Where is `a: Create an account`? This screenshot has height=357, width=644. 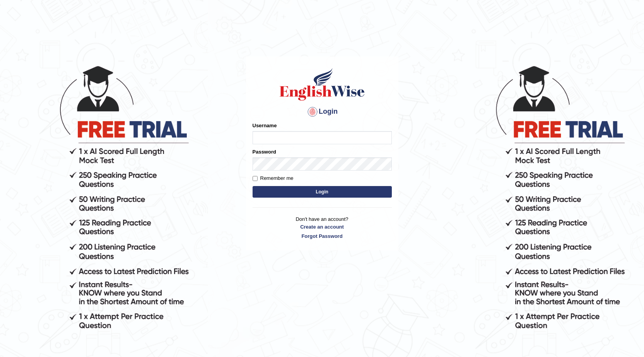 a: Create an account is located at coordinates (322, 226).